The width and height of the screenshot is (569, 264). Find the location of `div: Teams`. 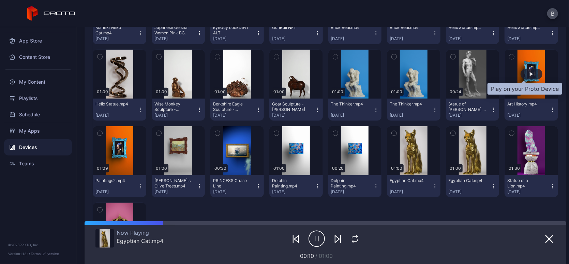

div: Teams is located at coordinates (38, 164).